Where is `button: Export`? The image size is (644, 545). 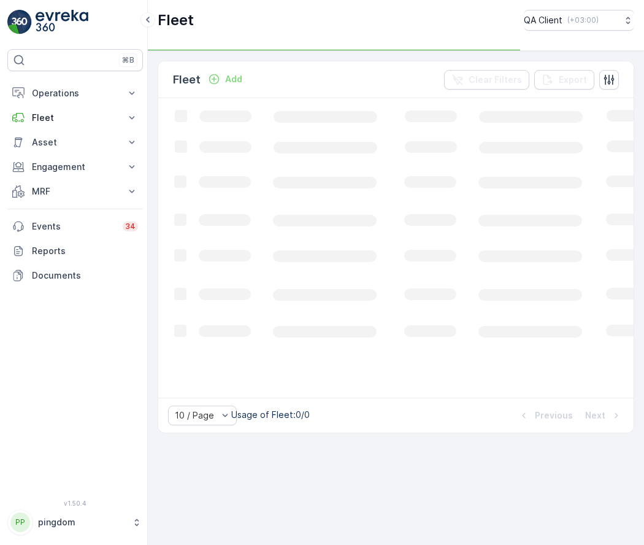
button: Export is located at coordinates (564, 80).